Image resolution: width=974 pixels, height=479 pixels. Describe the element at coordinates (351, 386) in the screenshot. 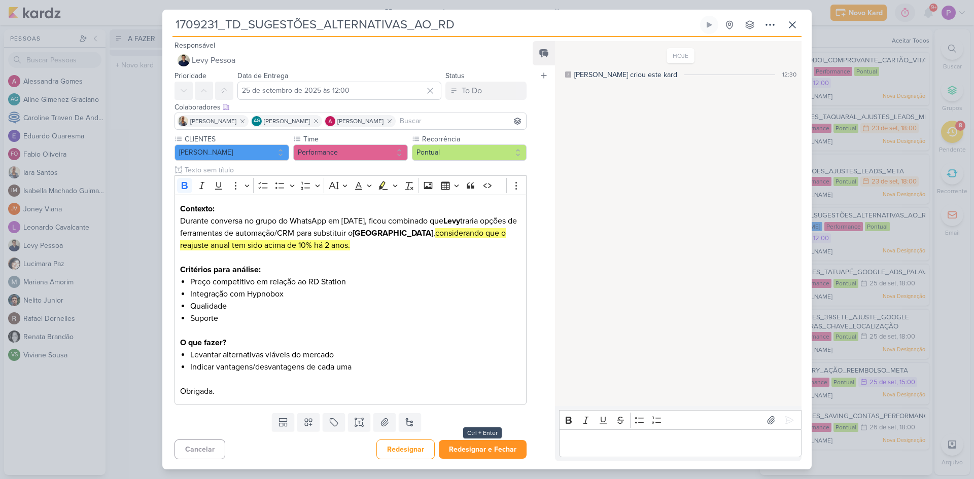

I see `p: Obrigada.` at that location.